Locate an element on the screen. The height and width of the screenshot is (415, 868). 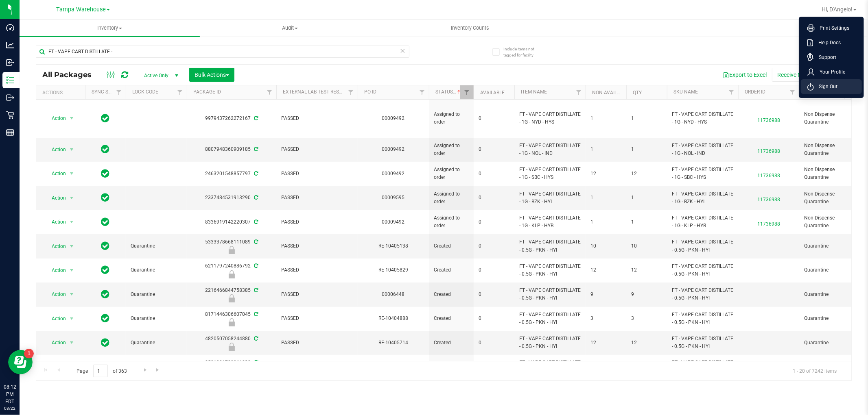
a: Package ID is located at coordinates (207, 92).